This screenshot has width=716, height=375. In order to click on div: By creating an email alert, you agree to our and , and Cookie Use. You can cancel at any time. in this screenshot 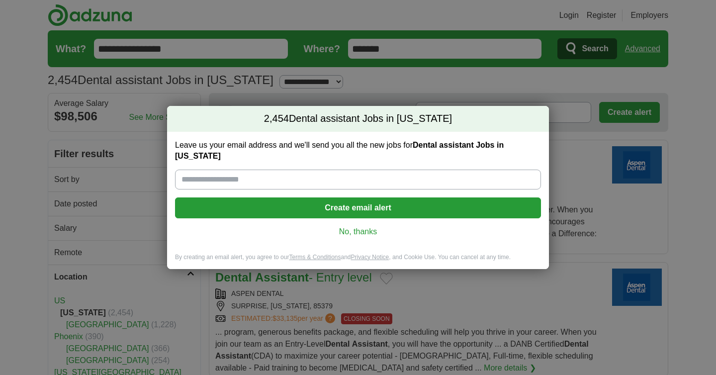, I will do `click(358, 261)`.